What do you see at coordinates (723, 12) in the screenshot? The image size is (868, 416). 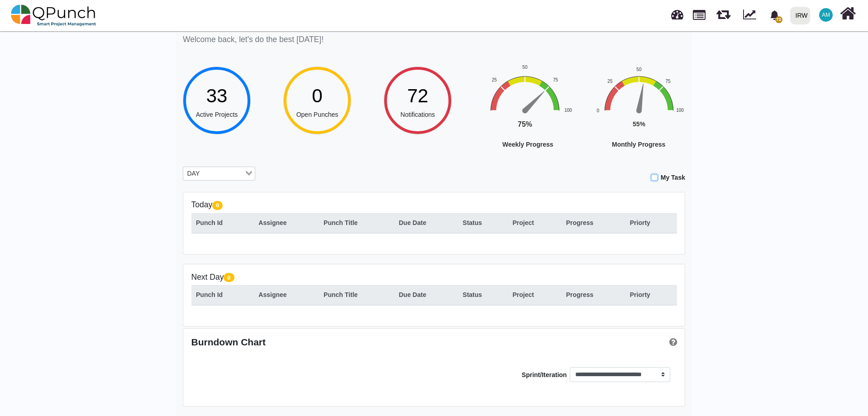 I see `span: Releases` at bounding box center [723, 12].